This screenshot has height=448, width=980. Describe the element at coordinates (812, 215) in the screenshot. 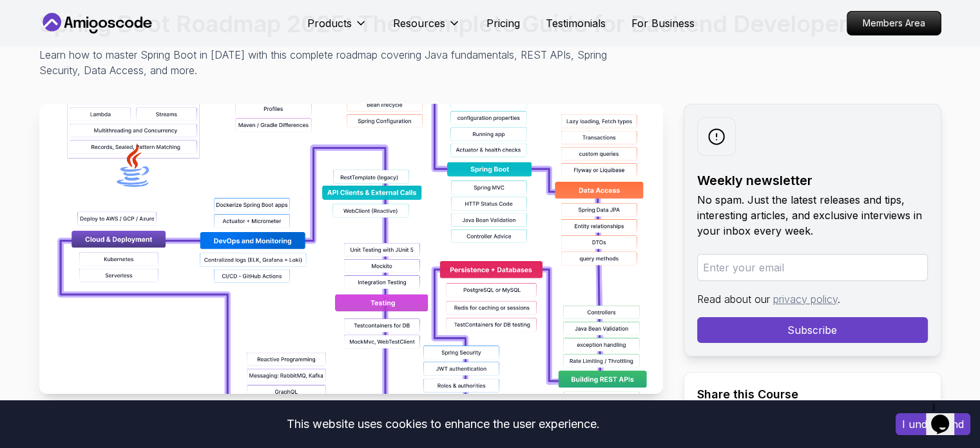

I see `p: No spam. Just the latest releases and tips, interesting articles, and exclusive interviews in you...` at that location.